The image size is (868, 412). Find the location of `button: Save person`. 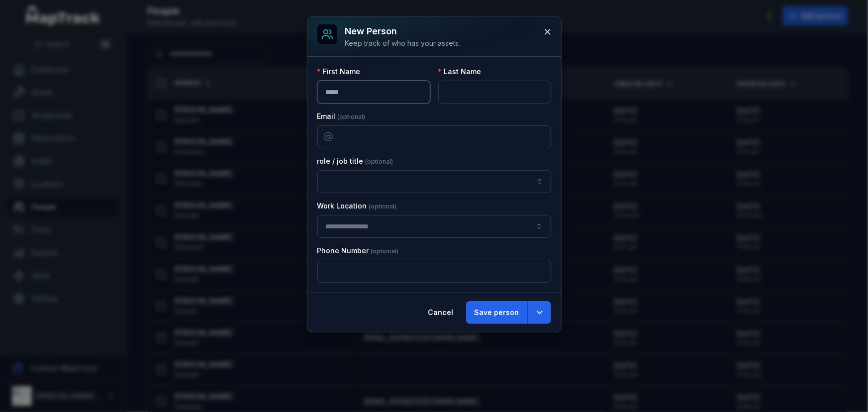

button: Save person is located at coordinates (497, 313).